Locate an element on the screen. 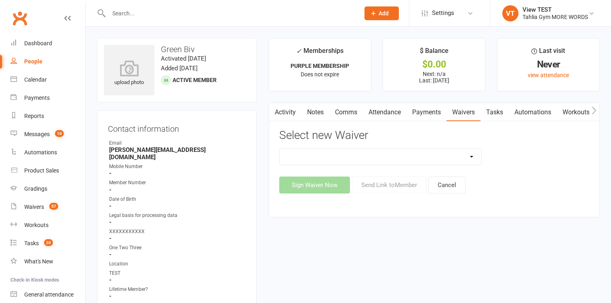  span: Does not expire is located at coordinates (320, 74).